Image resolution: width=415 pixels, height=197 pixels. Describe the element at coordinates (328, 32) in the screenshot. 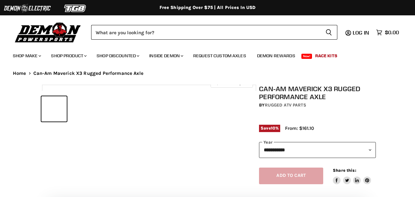

I see `button: Search` at that location.